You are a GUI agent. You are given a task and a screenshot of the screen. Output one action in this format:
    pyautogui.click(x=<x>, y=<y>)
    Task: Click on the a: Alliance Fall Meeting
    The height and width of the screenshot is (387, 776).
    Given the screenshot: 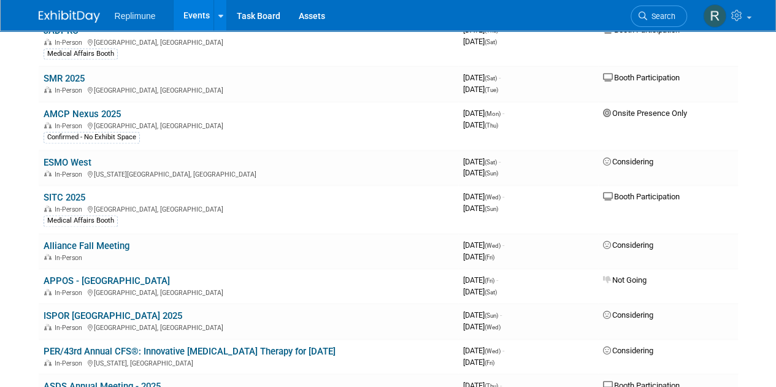 What is the action you would take?
    pyautogui.click(x=87, y=246)
    